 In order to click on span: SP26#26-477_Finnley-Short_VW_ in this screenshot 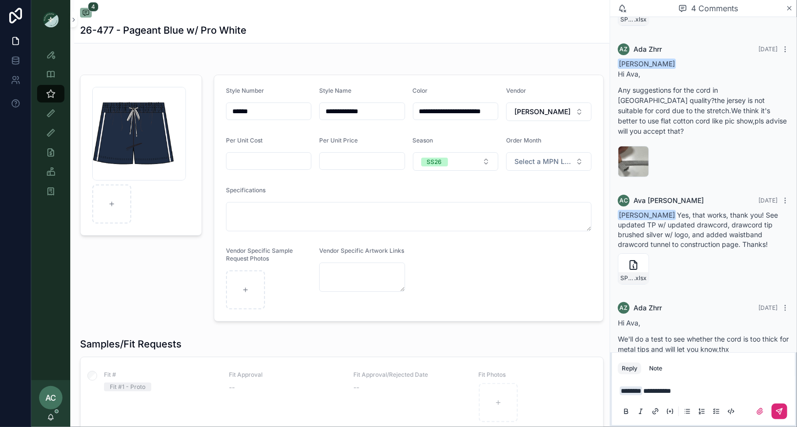, I will do `click(627, 20)`.